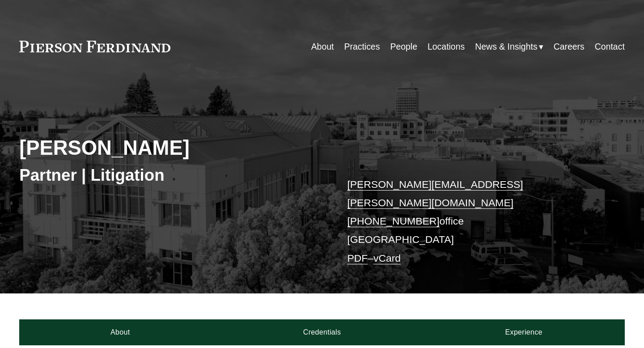  Describe the element at coordinates (609, 47) in the screenshot. I see `a: Contact` at that location.